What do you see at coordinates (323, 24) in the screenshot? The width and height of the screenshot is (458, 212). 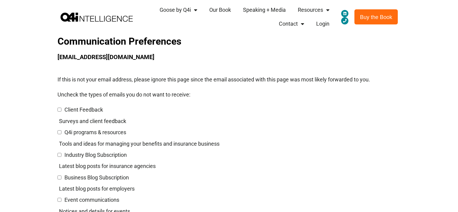 I see `a: Login` at bounding box center [323, 24].